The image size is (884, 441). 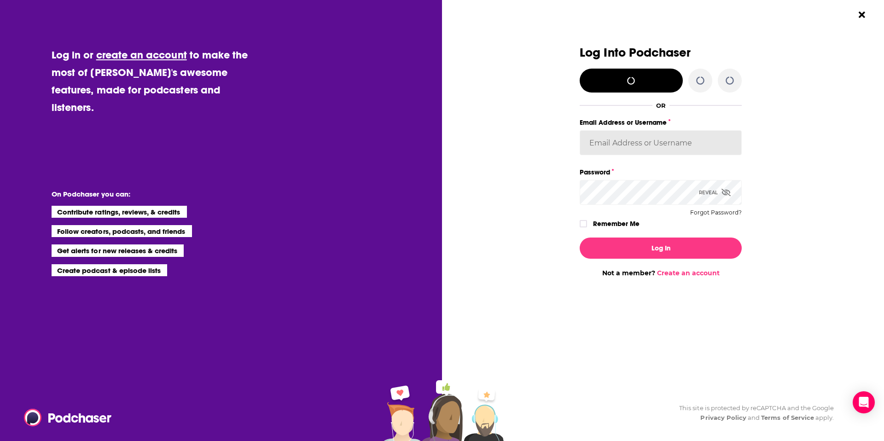 I want to click on div: OR, so click(x=661, y=105).